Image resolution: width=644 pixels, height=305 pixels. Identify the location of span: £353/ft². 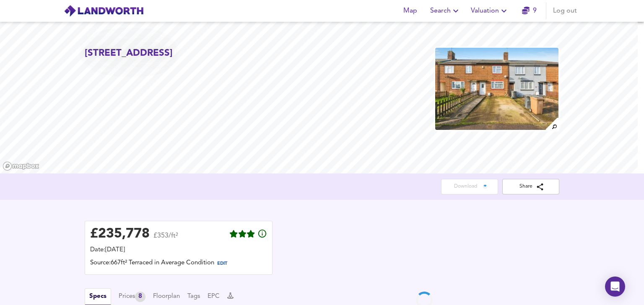
(165, 239).